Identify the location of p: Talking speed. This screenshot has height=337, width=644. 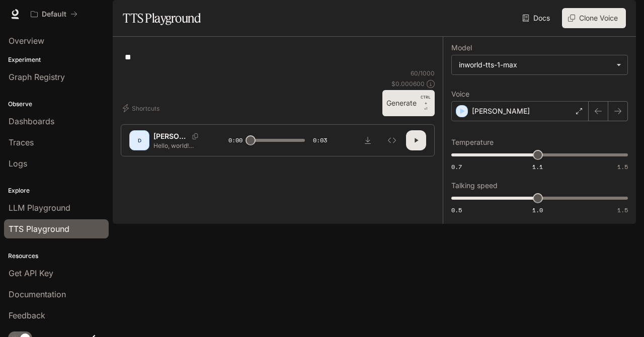
(474, 186).